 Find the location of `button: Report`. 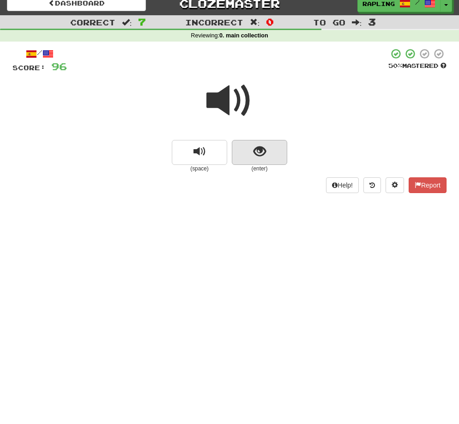

button: Report is located at coordinates (428, 185).